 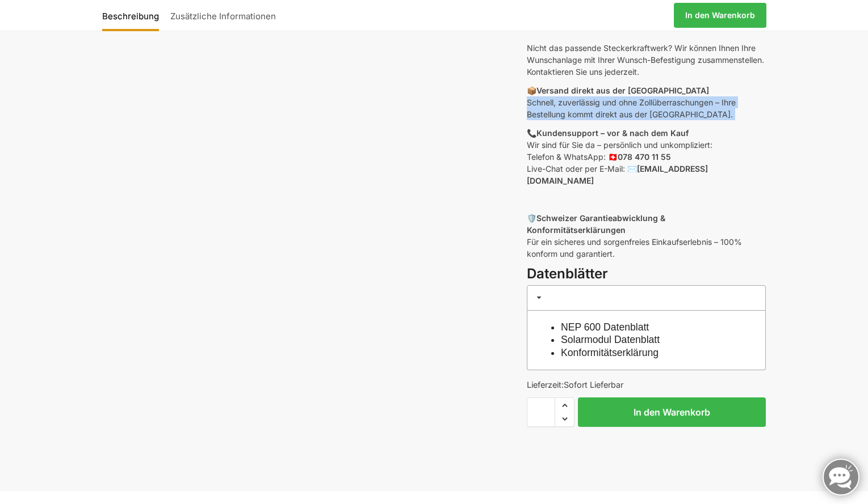 What do you see at coordinates (596, 225) in the screenshot?
I see `strong: Schweizer Garantieabwicklung & Konformitätserklärungen` at bounding box center [596, 225].